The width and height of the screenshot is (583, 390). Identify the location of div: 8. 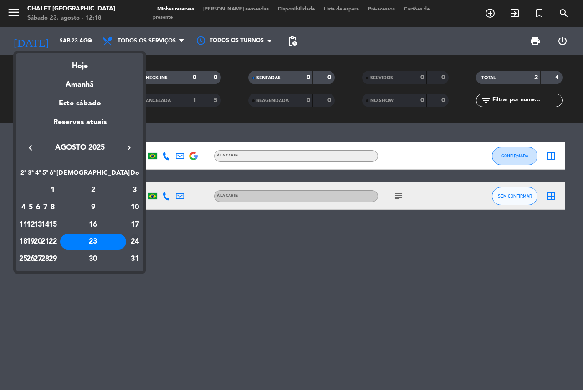
(52, 207).